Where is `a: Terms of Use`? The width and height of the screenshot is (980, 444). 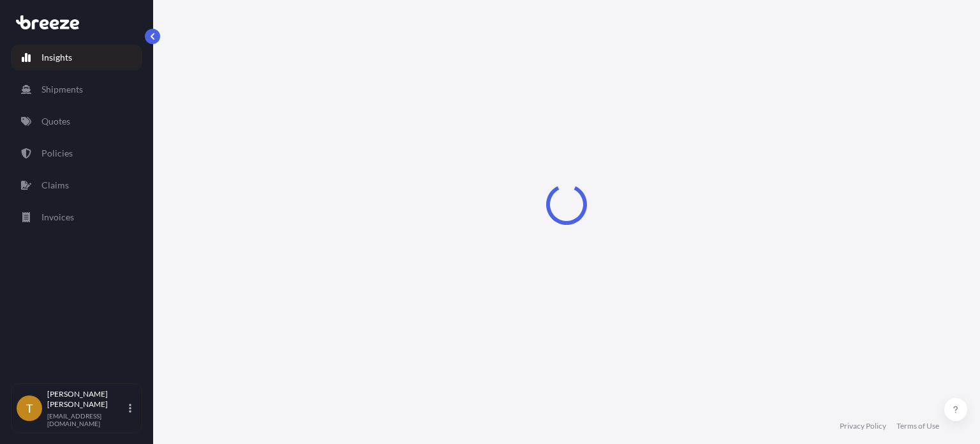 a: Terms of Use is located at coordinates (917, 426).